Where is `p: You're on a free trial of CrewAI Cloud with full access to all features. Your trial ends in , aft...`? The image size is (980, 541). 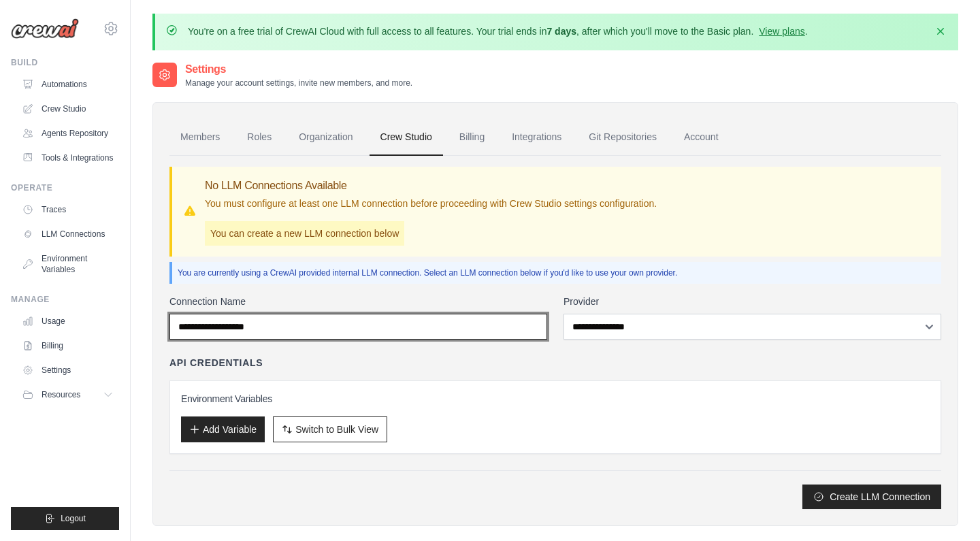
p: You're on a free trial of CrewAI Cloud with full access to all features. Your trial ends in , aft... is located at coordinates (497, 31).